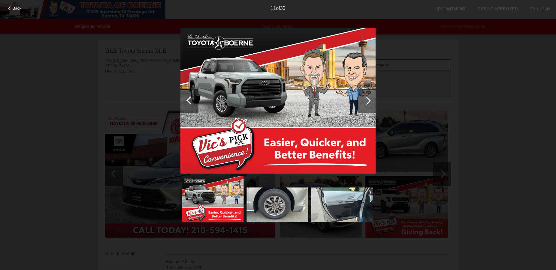 This screenshot has width=556, height=270. I want to click on span: Back, so click(17, 8).